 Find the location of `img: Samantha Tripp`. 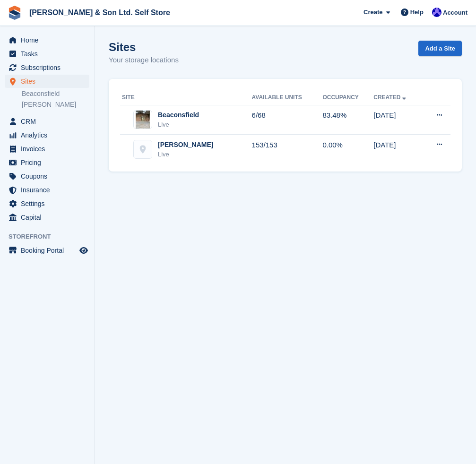

img: Samantha Tripp is located at coordinates (437, 12).